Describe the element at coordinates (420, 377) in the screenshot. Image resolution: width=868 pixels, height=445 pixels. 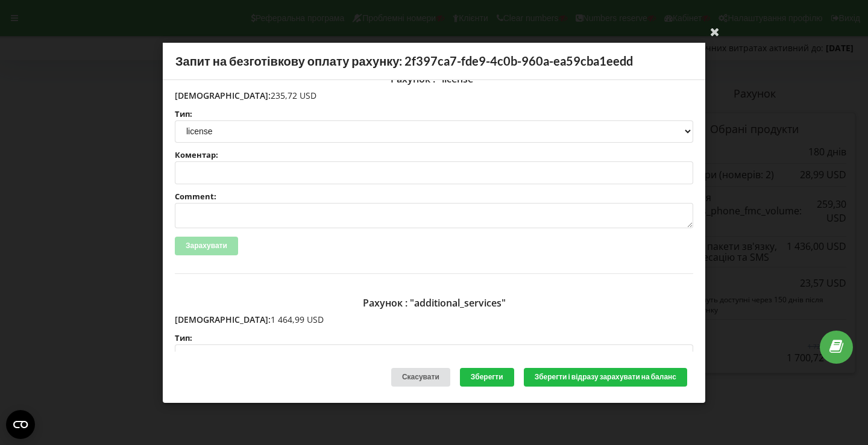
I see `div: Скасувати` at that location.